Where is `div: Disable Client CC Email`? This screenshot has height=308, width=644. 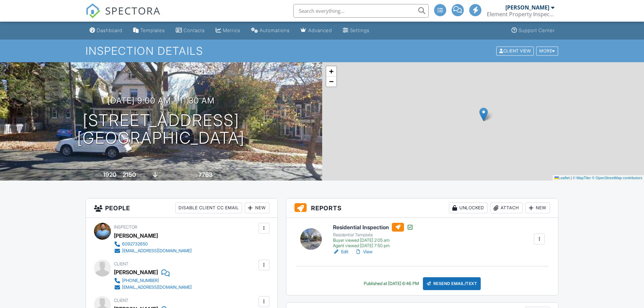
div: Disable Client CC Email is located at coordinates (208, 208).